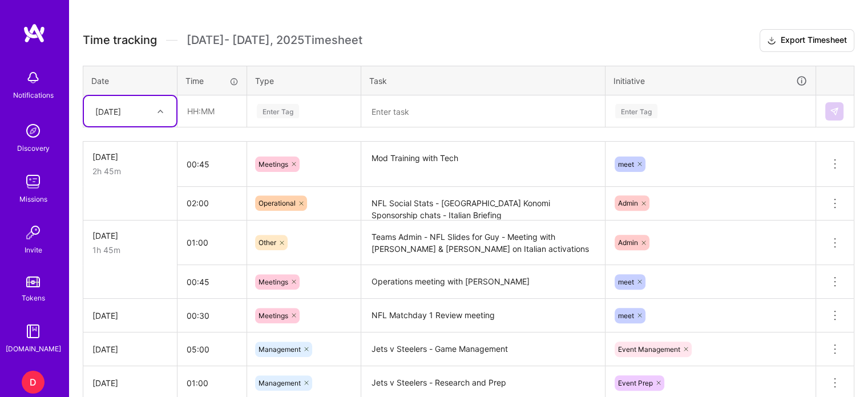 The image size is (868, 397). I want to click on span: Event Management, so click(649, 349).